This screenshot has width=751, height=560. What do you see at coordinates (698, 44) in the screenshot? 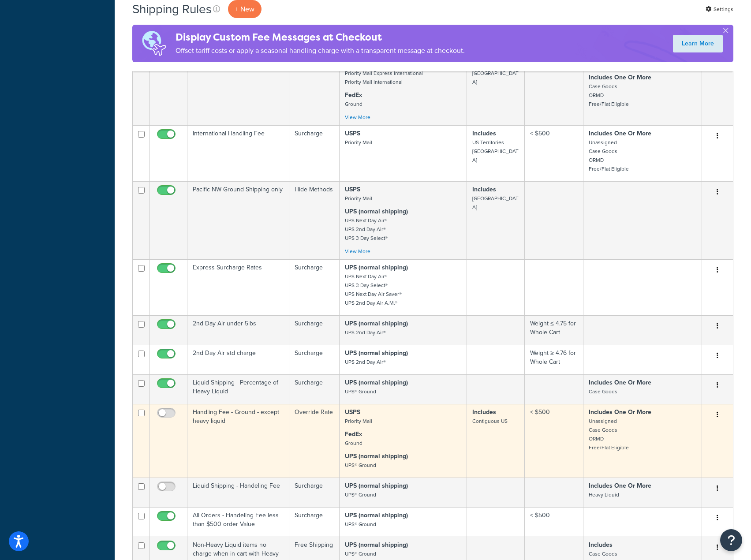
I see `a: Learn More` at bounding box center [698, 44].